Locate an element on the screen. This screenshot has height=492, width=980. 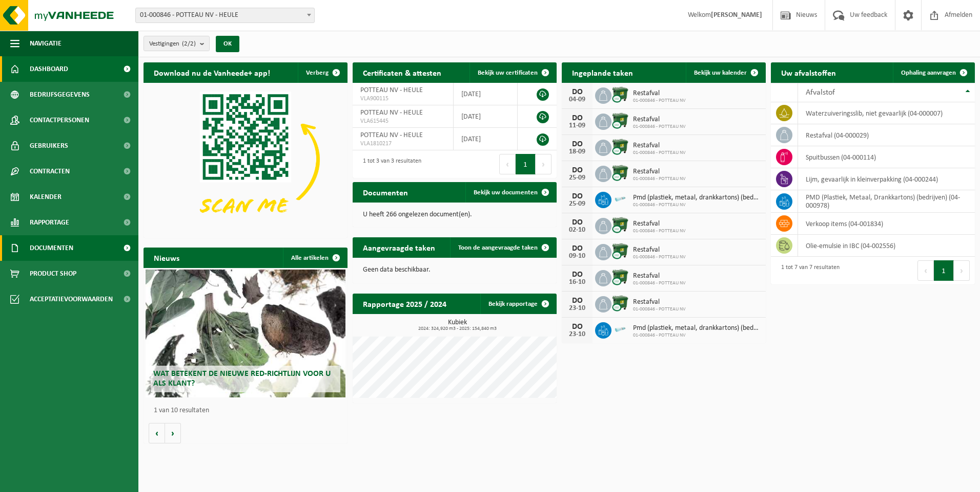
a: Bekijk uw kalender is located at coordinates (725, 73).